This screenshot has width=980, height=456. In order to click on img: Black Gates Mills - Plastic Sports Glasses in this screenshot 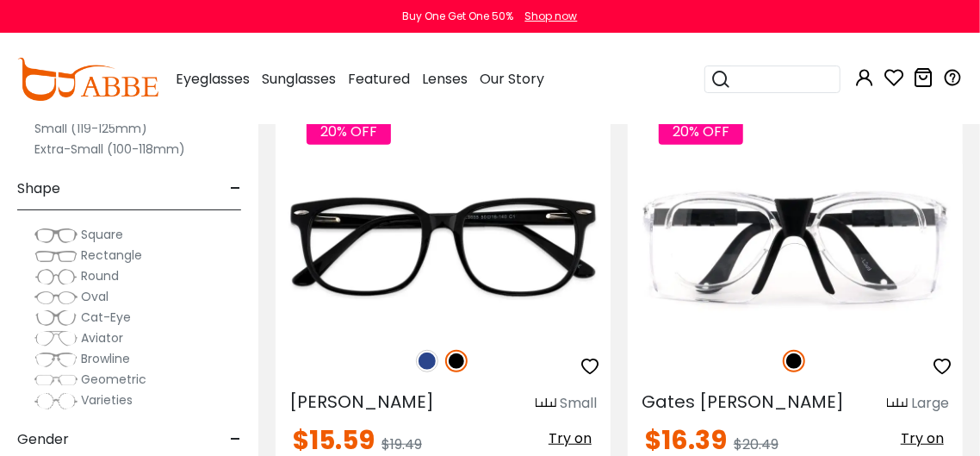, I will do `click(795, 247)`.